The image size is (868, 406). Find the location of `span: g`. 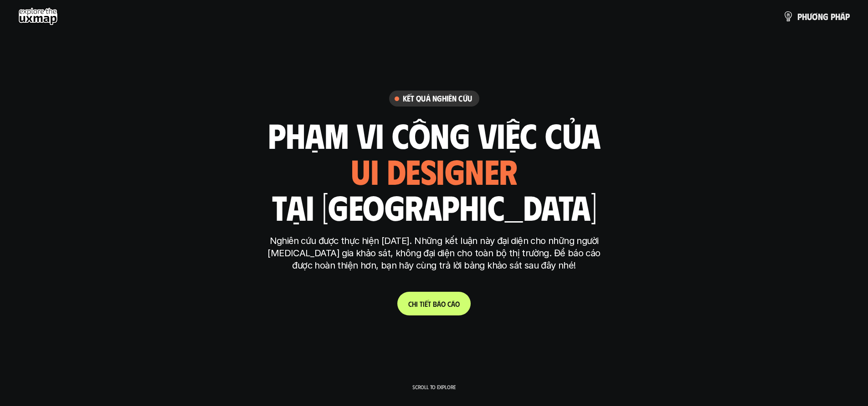

span: g is located at coordinates (825, 17).